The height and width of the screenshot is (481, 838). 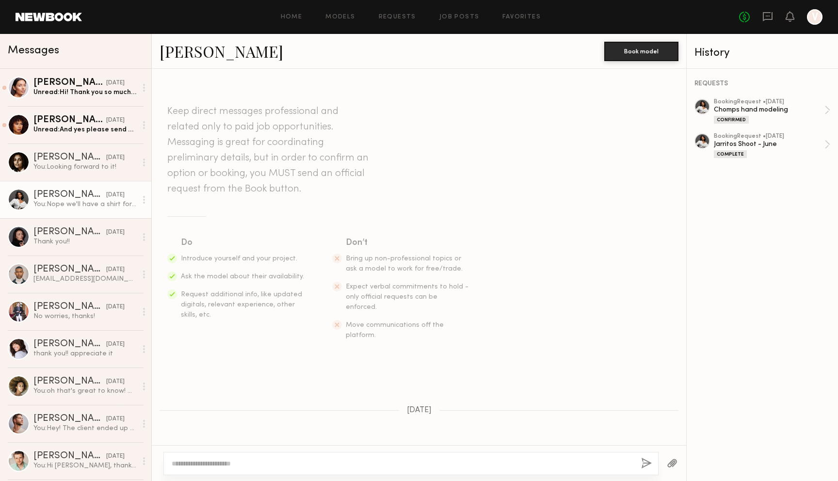 I want to click on button: Book model, so click(x=641, y=51).